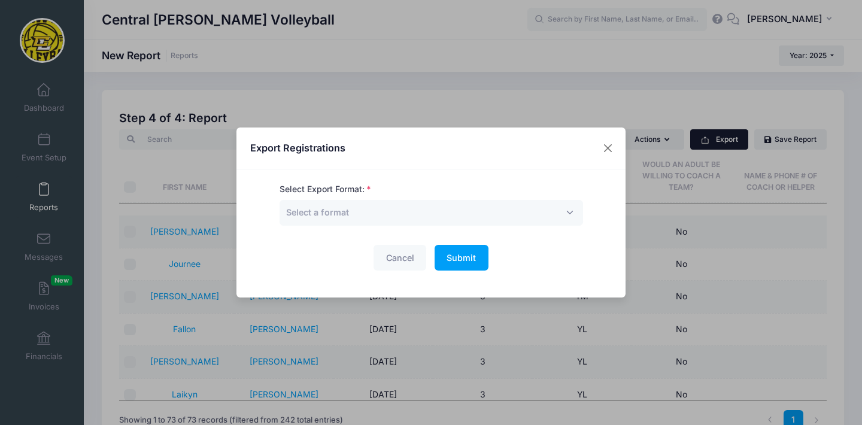 The height and width of the screenshot is (425, 862). I want to click on h4: Export Registrations, so click(298, 148).